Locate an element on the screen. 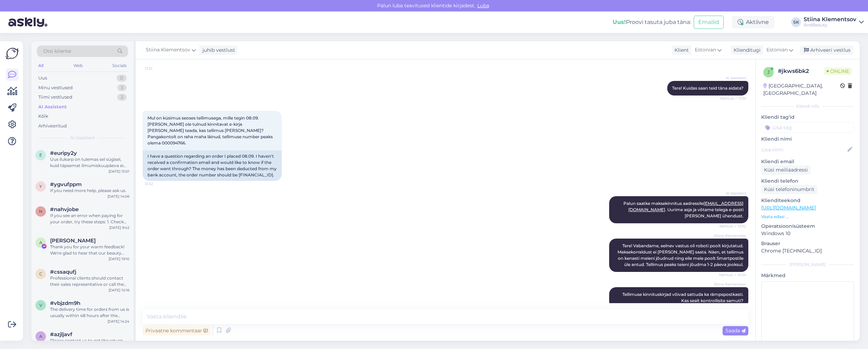  span: Otsi kliente is located at coordinates (57, 51).